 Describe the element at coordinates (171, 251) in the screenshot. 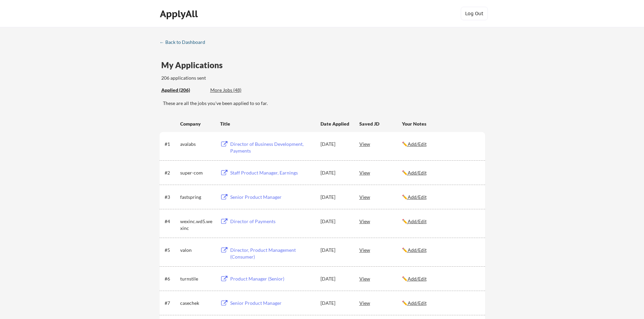

I see `div: #5` at that location.